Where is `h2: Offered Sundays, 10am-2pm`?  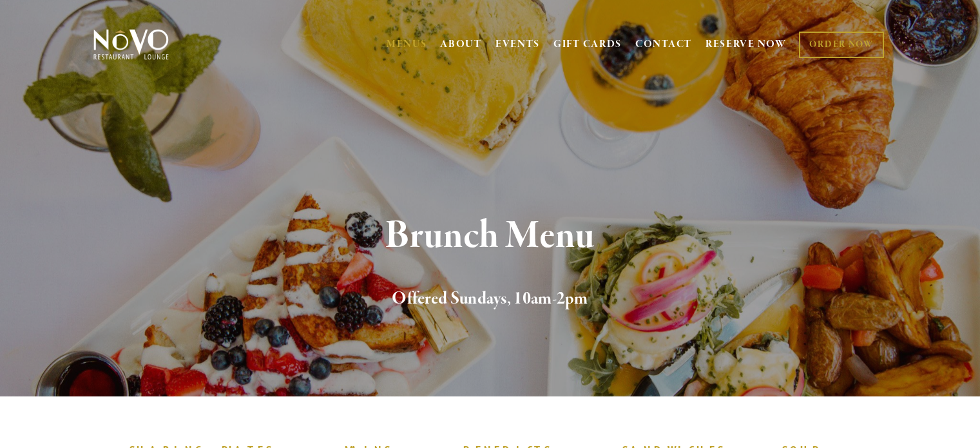 h2: Offered Sundays, 10am-2pm is located at coordinates (490, 299).